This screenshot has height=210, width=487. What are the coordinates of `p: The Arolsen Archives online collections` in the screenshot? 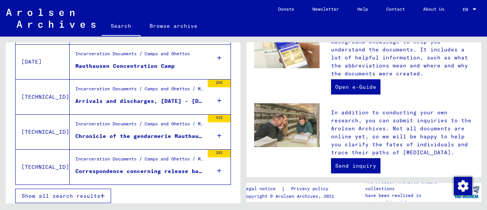 It's located at (409, 185).